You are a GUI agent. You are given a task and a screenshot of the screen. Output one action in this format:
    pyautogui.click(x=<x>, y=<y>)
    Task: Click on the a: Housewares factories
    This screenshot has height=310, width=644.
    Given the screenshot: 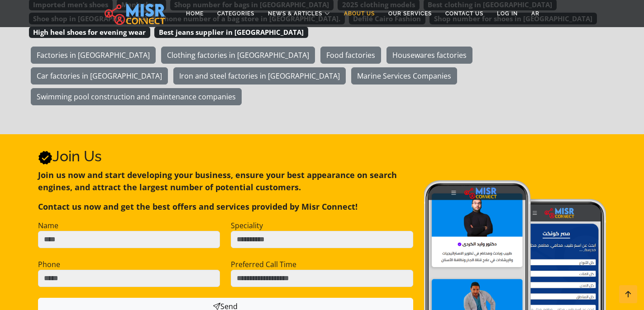 What is the action you would take?
    pyautogui.click(x=429, y=55)
    